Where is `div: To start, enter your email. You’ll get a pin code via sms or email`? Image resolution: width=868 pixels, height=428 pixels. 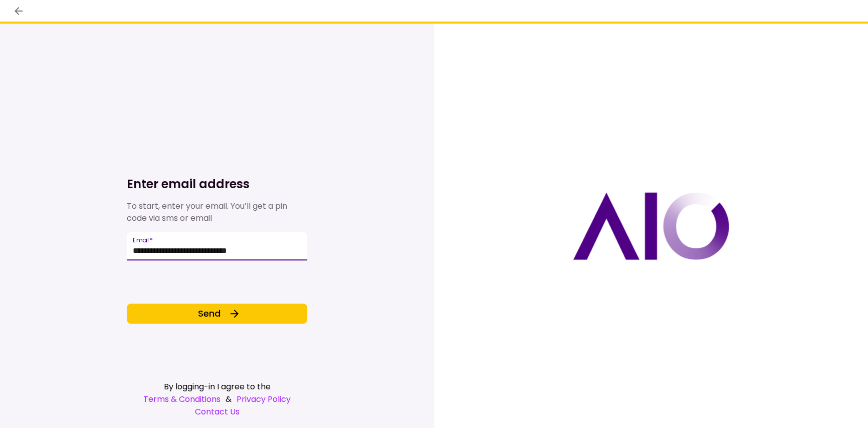 div: To start, enter your email. You’ll get a pin code via sms or email is located at coordinates (217, 212).